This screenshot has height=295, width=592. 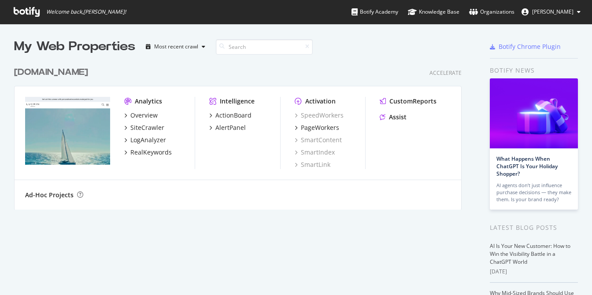 What do you see at coordinates (312, 165) in the screenshot?
I see `div: SmartLink` at bounding box center [312, 165].